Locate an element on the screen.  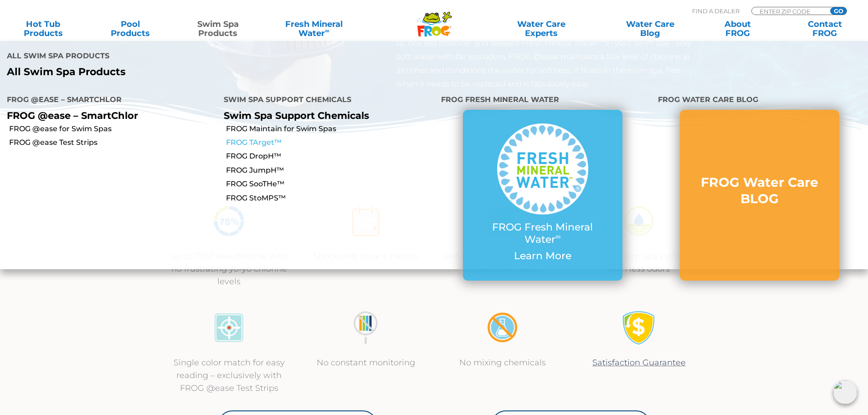
a: FROG Water Care BLOG is located at coordinates (760, 195).